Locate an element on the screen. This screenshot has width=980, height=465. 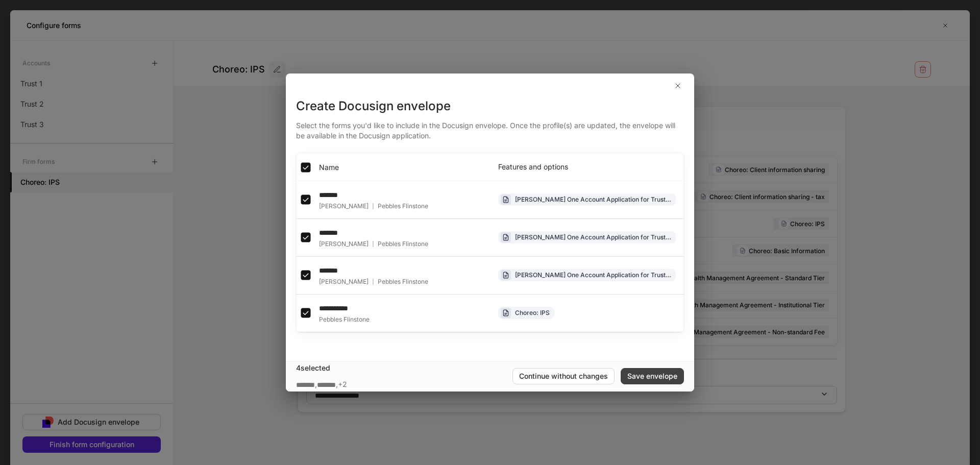
button: Continue without changes is located at coordinates (564, 377).